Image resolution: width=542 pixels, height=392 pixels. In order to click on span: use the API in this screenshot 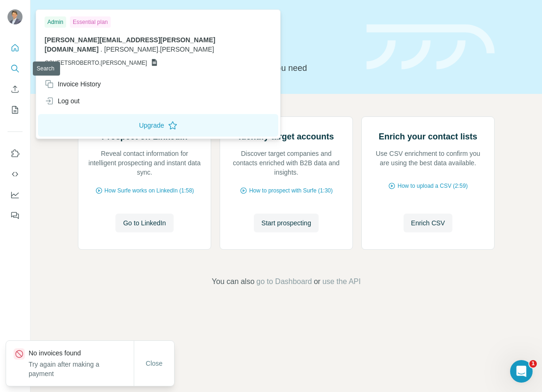, I will do `click(342, 282)`.